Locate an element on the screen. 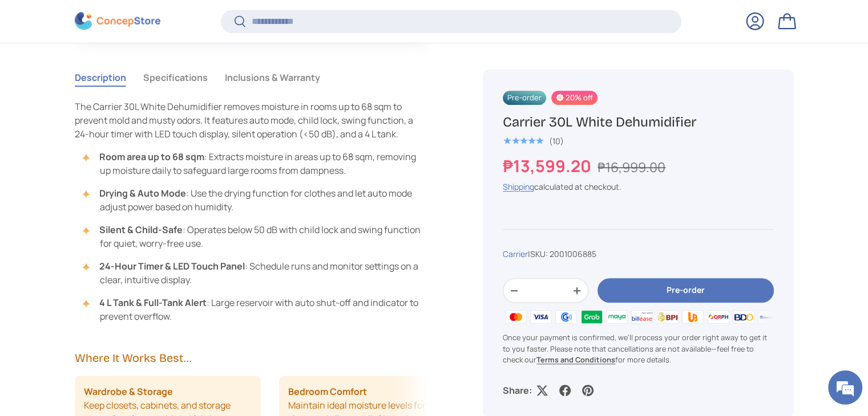 Image resolution: width=868 pixels, height=416 pixels. strong: 24-Hour Timer & LED Touch Panel is located at coordinates (172, 266).